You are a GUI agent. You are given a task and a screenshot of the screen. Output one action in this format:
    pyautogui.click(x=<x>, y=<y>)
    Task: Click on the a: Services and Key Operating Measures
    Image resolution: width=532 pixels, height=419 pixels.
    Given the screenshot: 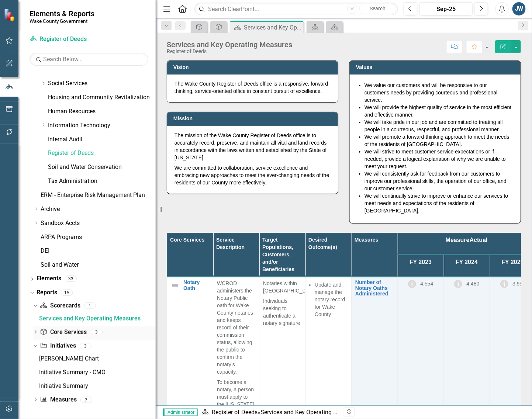 What is the action you would take?
    pyautogui.click(x=96, y=318)
    